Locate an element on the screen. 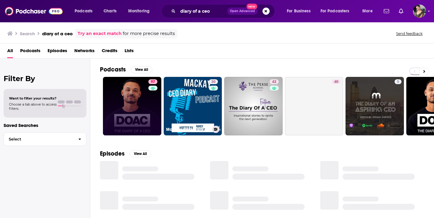 The height and width of the screenshot is (218, 434). span: All is located at coordinates (10, 52).